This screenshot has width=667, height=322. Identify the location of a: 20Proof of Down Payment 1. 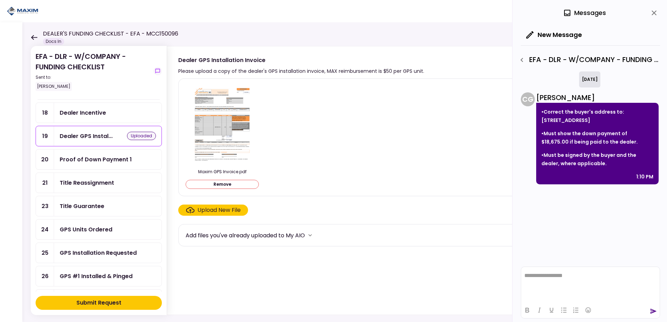
(99, 159).